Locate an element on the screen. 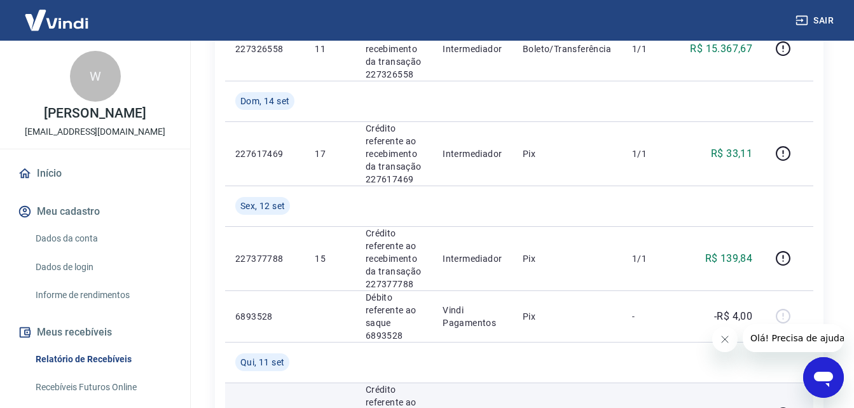 Image resolution: width=854 pixels, height=408 pixels. button: Meu cadastro is located at coordinates (95, 212).